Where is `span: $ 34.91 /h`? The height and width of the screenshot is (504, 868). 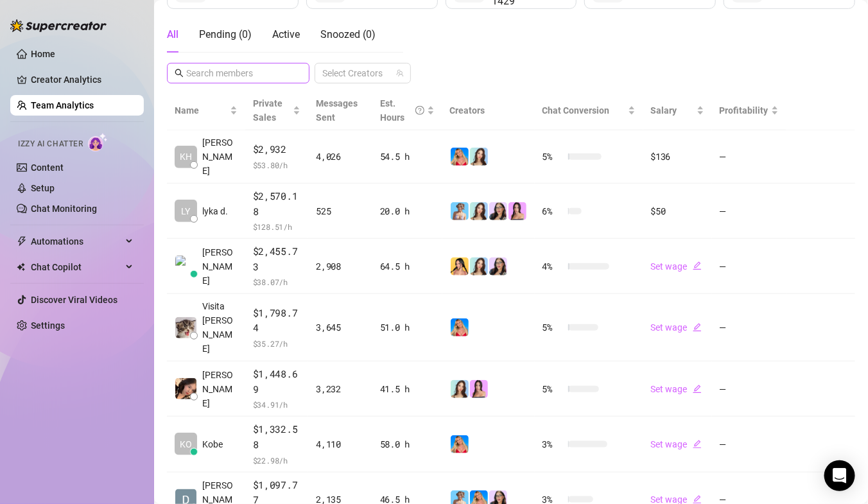 span: $ 34.91 /h is located at coordinates (277, 404).